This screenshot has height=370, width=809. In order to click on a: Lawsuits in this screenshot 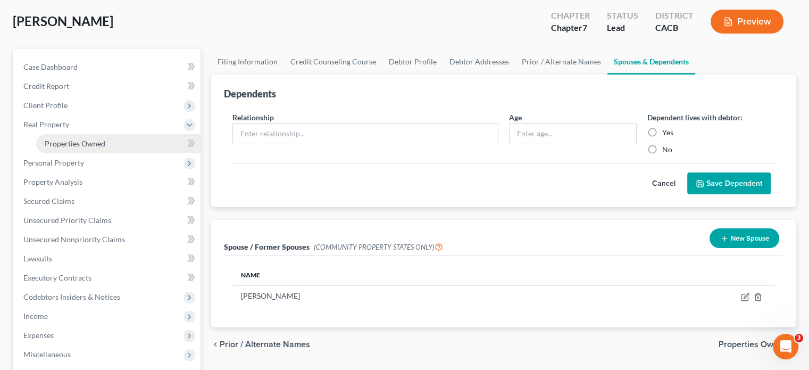, I will do `click(107, 258)`.